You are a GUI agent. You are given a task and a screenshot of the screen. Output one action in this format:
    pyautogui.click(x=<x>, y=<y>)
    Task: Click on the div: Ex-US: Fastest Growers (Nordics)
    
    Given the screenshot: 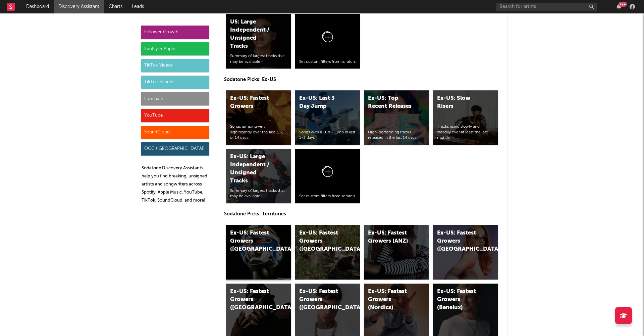 What is the action you would take?
    pyautogui.click(x=391, y=300)
    